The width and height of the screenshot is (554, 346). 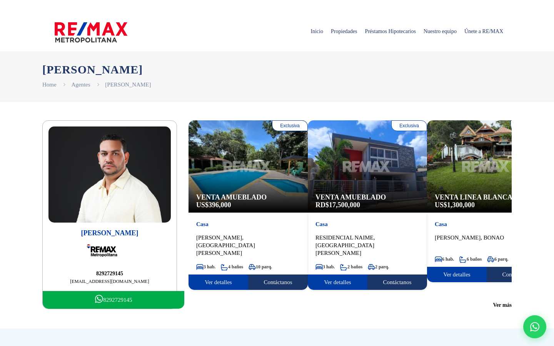 I want to click on span: Préstamos Hipotecarios, so click(x=390, y=32).